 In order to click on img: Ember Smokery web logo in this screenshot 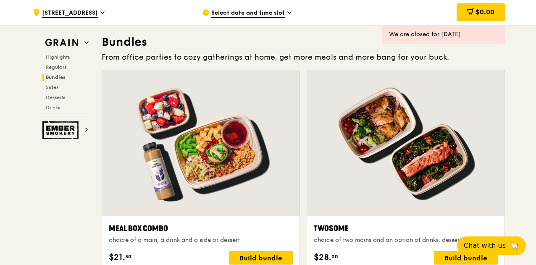, I will do `click(62, 130)`.